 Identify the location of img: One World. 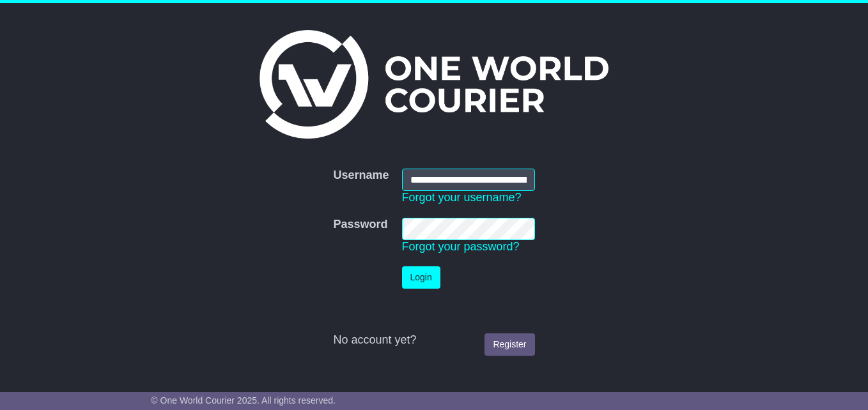
(434, 85).